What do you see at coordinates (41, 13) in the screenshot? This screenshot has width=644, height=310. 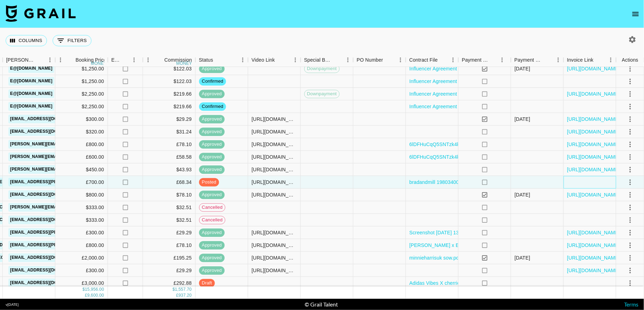 I see `img: Grail Talent` at bounding box center [41, 13].